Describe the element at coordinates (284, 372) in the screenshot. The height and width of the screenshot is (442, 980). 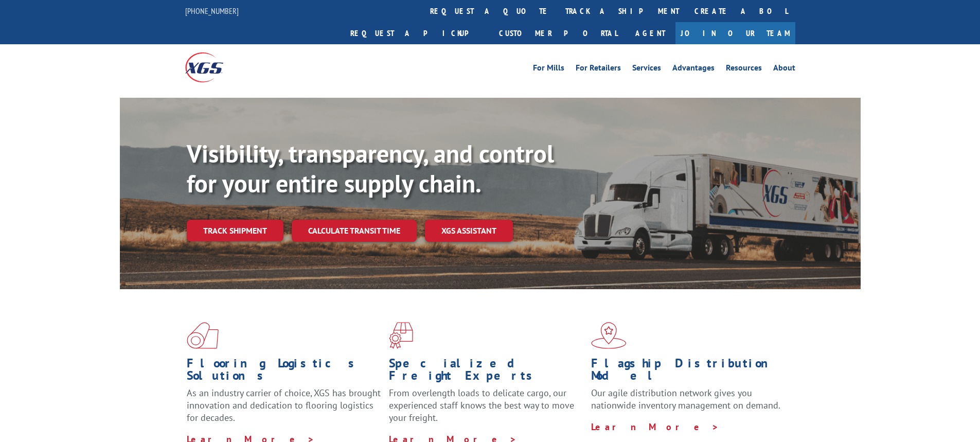
I see `h1: Flooring Logistics Solutions` at that location.